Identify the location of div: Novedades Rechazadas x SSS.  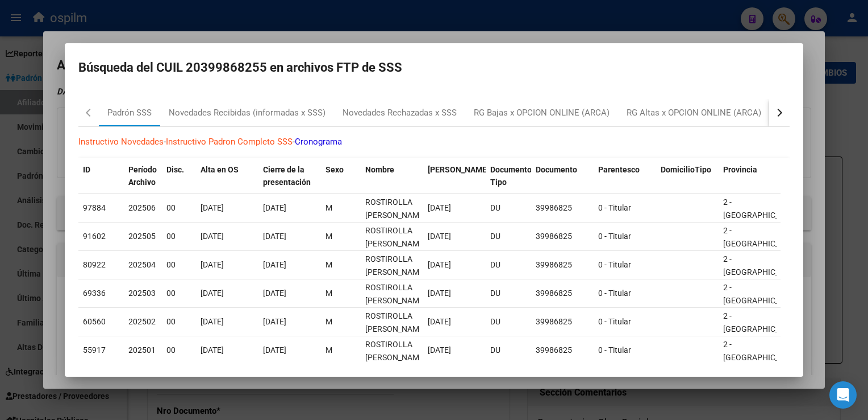
(399, 112).